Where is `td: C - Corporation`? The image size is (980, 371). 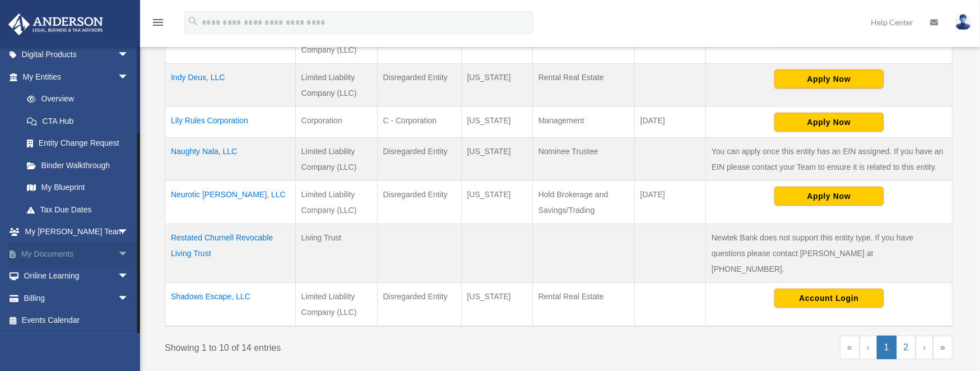 td: C - Corporation is located at coordinates (419, 122).